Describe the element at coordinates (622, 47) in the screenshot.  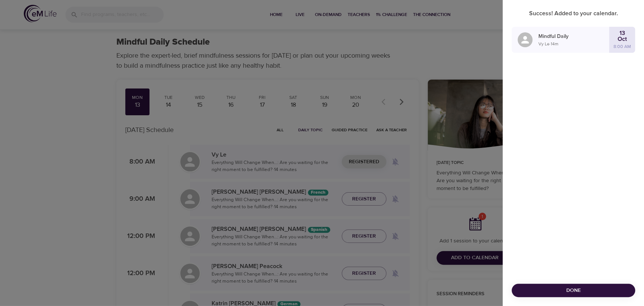
I see `p: 8:00 AM` at that location.